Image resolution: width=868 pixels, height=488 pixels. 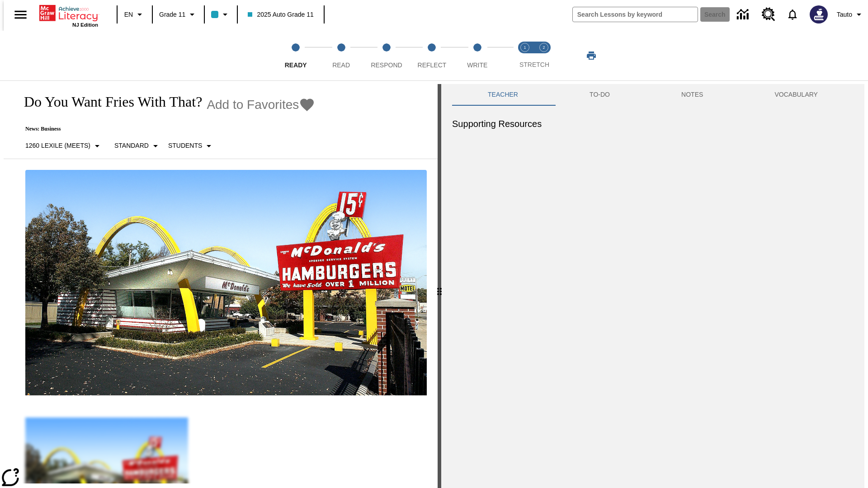 I want to click on button: Class color is light blue. Change class color, so click(x=221, y=15).